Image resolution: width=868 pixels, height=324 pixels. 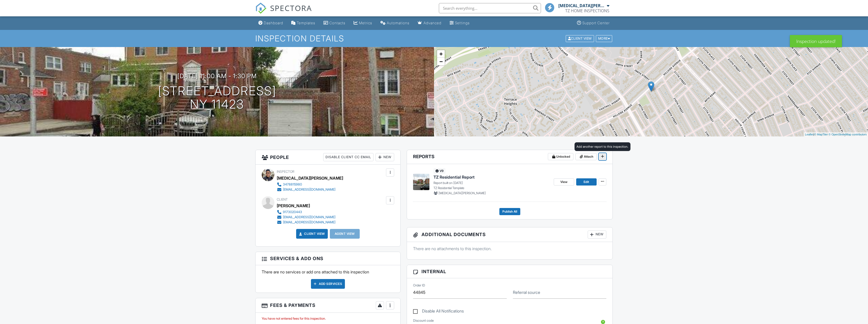 I want to click on h3: Additional Documents, so click(x=510, y=235).